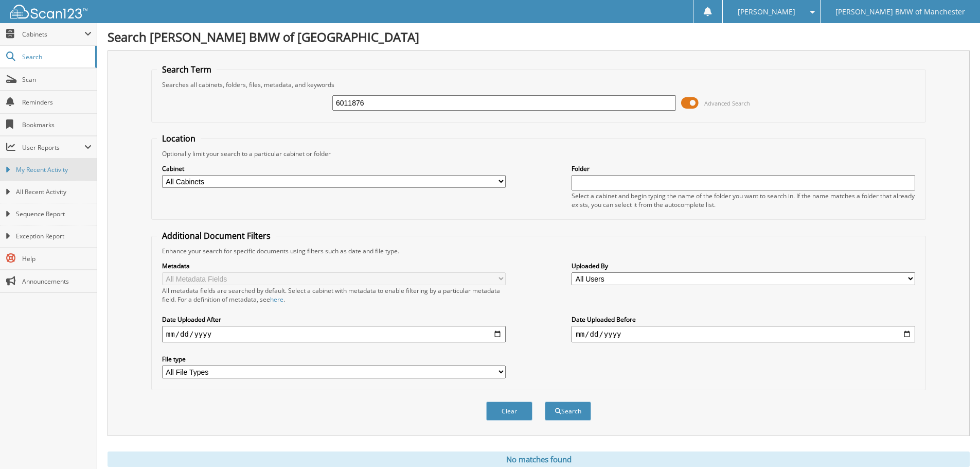 The height and width of the screenshot is (469, 980). I want to click on label: Uploaded By, so click(744, 266).